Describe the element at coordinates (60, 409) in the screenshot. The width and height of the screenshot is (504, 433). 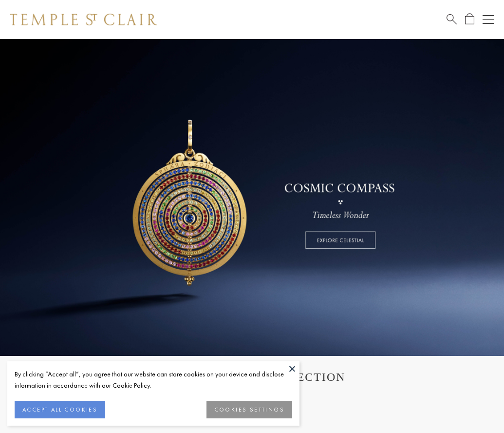
I see `button: ACCEPT ALL COOKIES` at that location.